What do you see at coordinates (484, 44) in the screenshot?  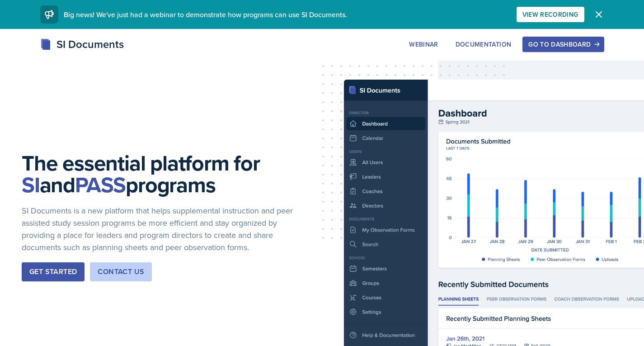 I see `div: Documentation` at bounding box center [484, 44].